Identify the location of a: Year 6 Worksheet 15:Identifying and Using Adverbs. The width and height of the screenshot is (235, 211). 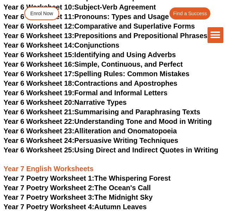
(89, 55).